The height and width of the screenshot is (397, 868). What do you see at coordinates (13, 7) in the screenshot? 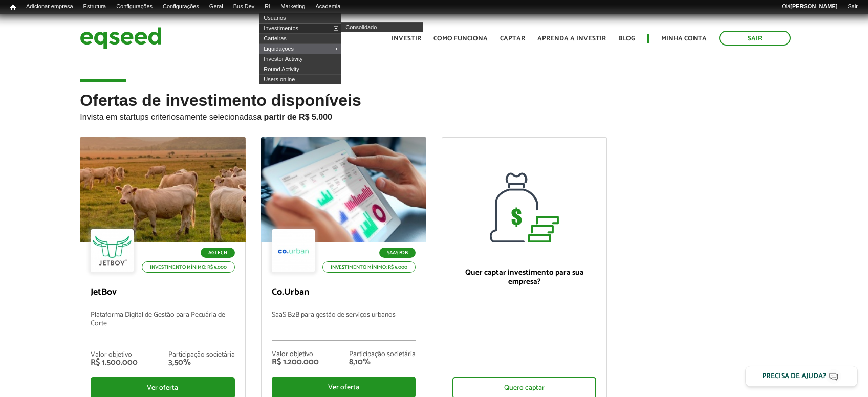
I see `a: Início` at bounding box center [13, 7].